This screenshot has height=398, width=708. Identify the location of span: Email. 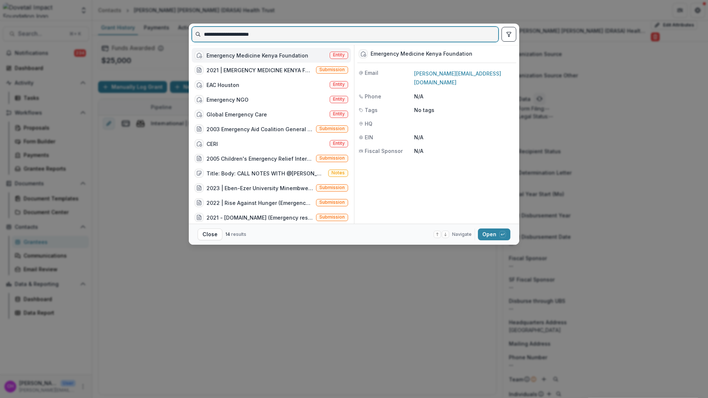
(371, 73).